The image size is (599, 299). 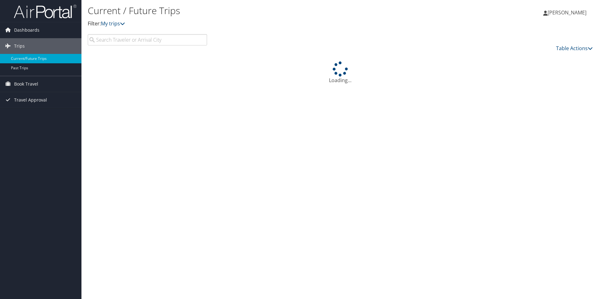 What do you see at coordinates (45, 11) in the screenshot?
I see `img: airportal-logo.png` at bounding box center [45, 11].